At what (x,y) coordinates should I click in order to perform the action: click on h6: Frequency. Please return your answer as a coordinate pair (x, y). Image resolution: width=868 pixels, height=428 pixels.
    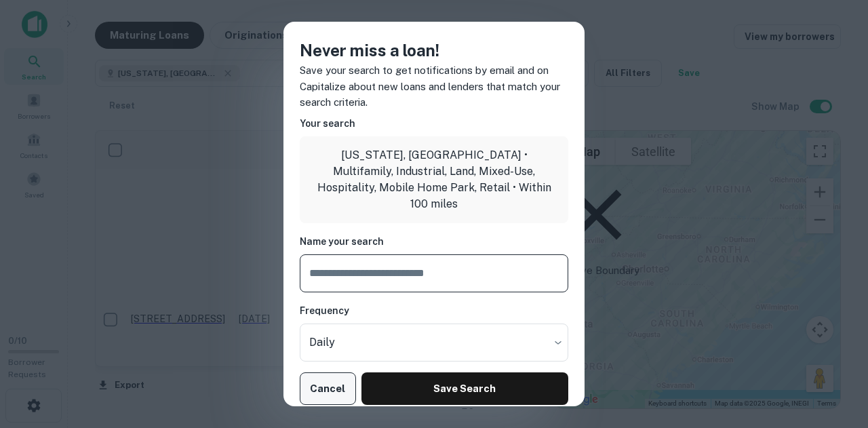
    Looking at the image, I should click on (434, 311).